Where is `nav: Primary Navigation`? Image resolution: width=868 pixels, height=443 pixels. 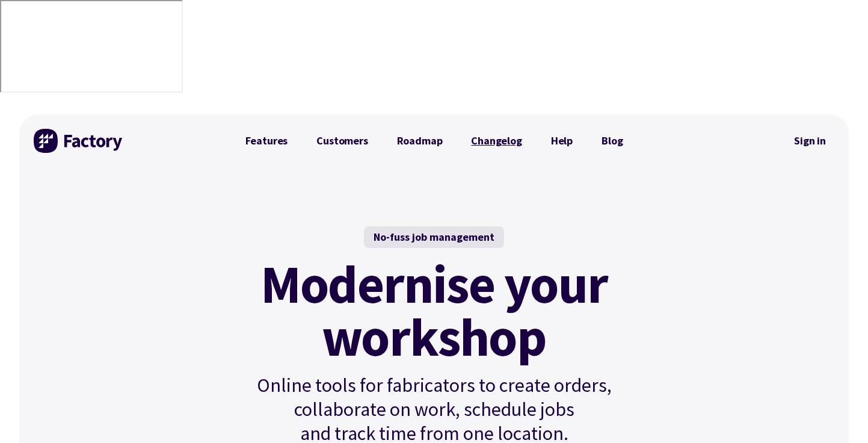 nav: Primary Navigation is located at coordinates (434, 141).